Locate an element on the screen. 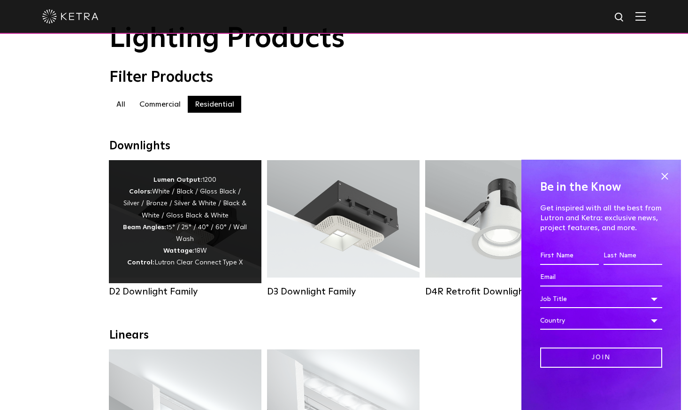 This screenshot has width=688, height=410. p: Get inspired with all the best from Lutron and Ketra: exclusive news, project features, and more. is located at coordinates (601, 218).